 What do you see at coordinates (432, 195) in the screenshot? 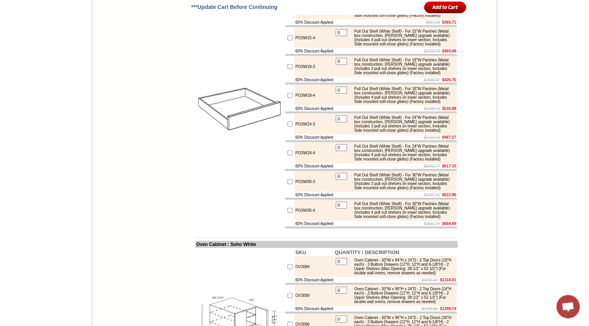
I see `s: $1307.41` at bounding box center [432, 195].